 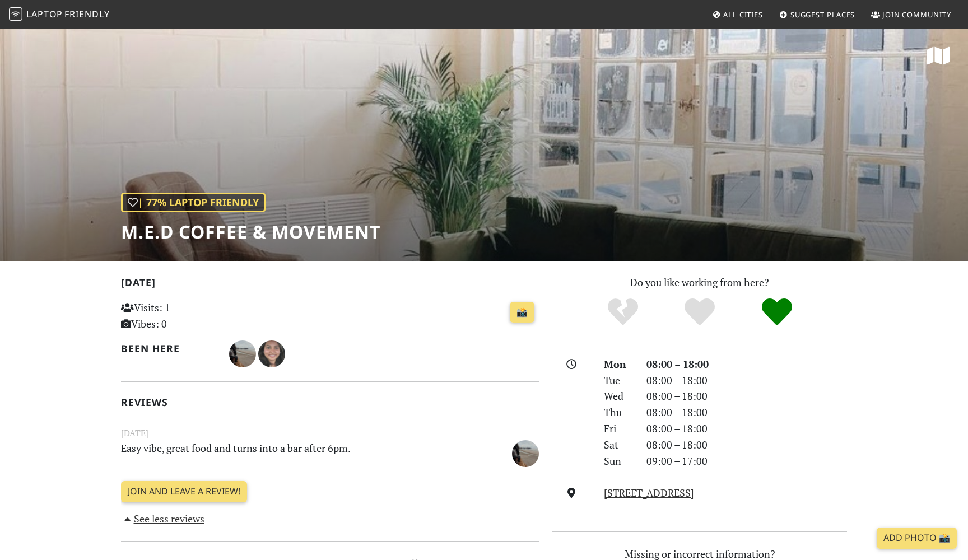 I want to click on div: Thu, so click(x=618, y=412).